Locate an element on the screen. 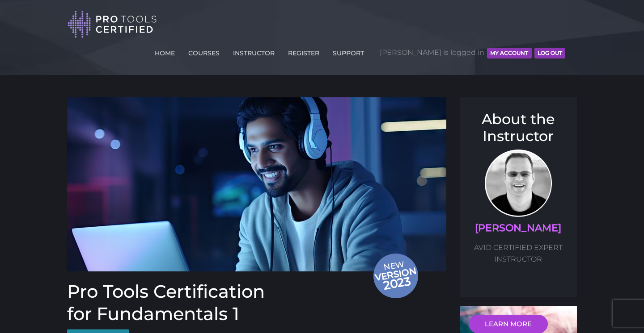 The image size is (644, 333). img: Pro tools certified Fundamentals 1 Course cover is located at coordinates (256, 184).